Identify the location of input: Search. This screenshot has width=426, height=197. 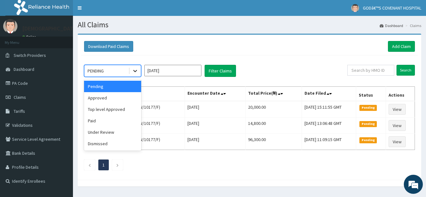
(406, 70).